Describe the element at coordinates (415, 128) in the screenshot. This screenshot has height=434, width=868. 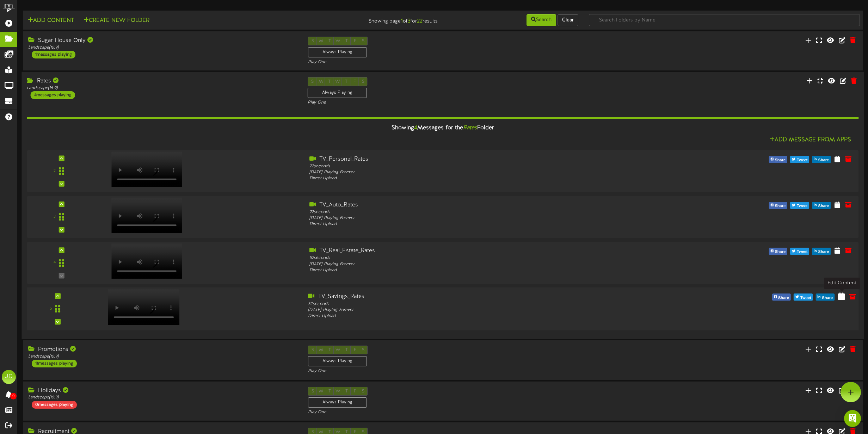
I see `span: 4` at that location.